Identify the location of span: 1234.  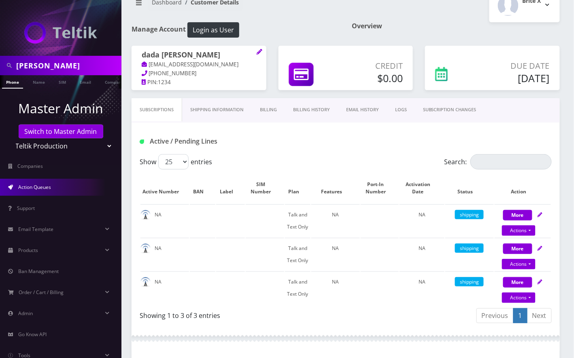
(164, 82).